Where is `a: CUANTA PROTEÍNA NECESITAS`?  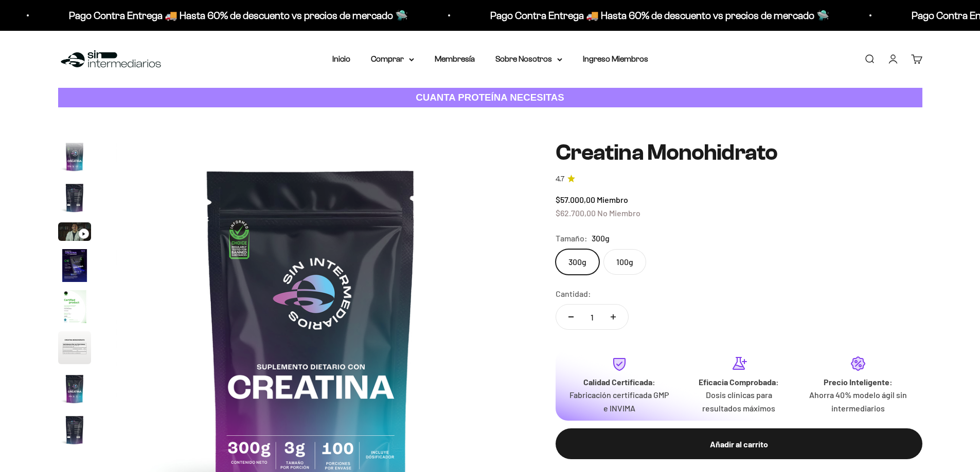 a: CUANTA PROTEÍNA NECESITAS is located at coordinates (490, 98).